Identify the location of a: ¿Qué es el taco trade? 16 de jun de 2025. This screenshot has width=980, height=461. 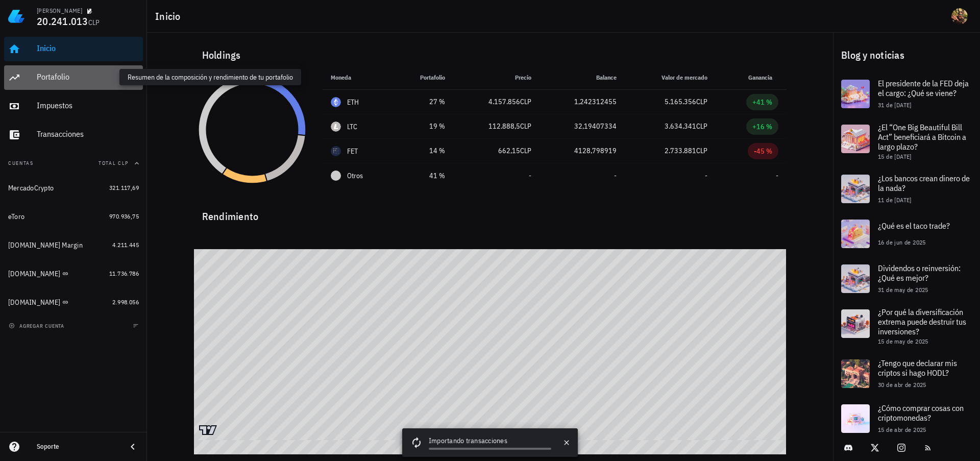
(906, 234).